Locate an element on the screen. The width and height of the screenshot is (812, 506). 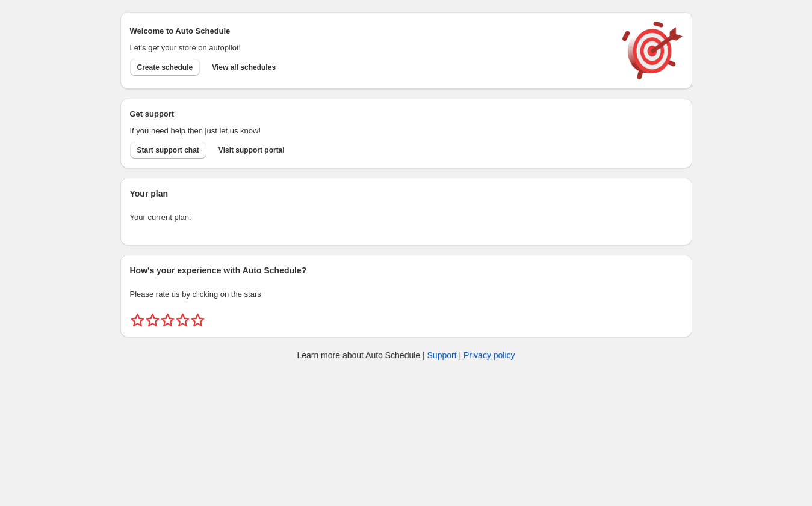
button: Create schedule is located at coordinates (165, 67).